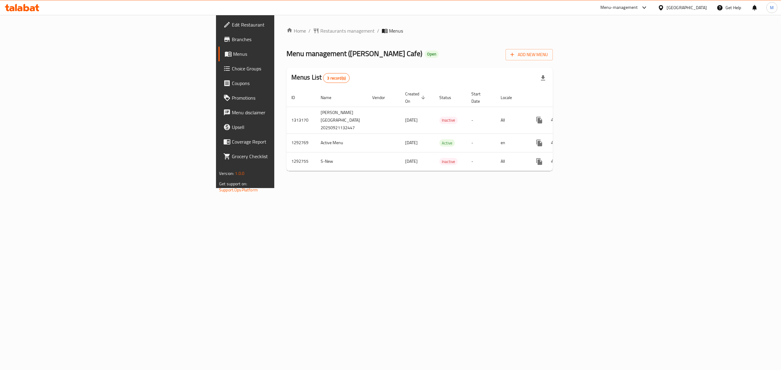  I want to click on a: Support.OpsPlatform, so click(238, 190).